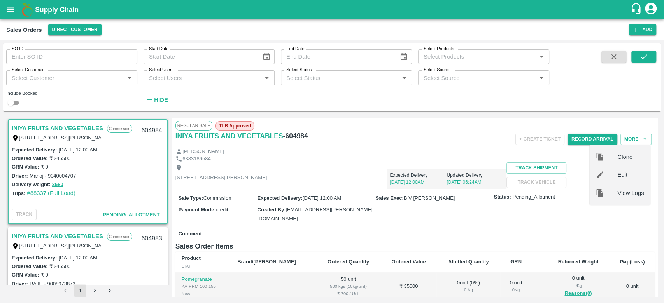  I want to click on td: 50 unit, so click(348, 287).